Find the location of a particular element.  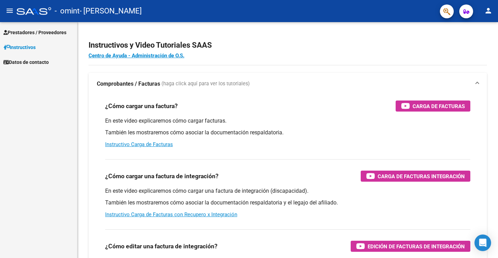

span: Carga de Facturas is located at coordinates (438, 106).